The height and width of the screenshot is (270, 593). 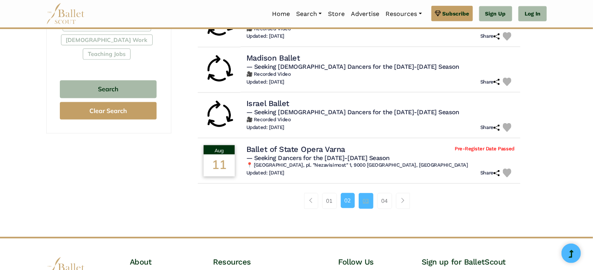 What do you see at coordinates (276, 262) in the screenshot?
I see `h4: Resources` at bounding box center [276, 262].